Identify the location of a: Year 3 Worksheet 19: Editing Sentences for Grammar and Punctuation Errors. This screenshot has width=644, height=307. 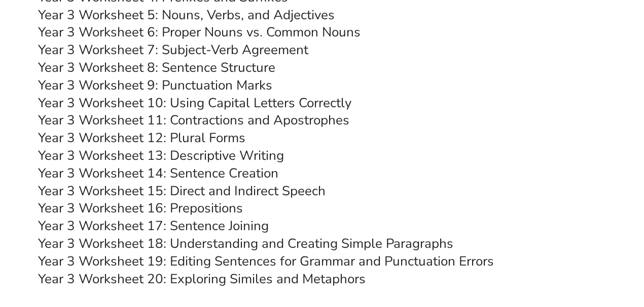
(266, 261).